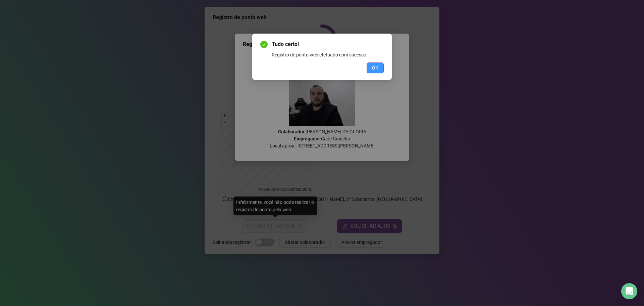 The width and height of the screenshot is (644, 306). What do you see at coordinates (375, 68) in the screenshot?
I see `button: OK` at bounding box center [375, 68].